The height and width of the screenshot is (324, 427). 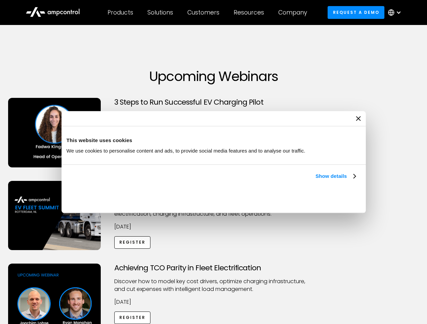 I want to click on div: Customers, so click(x=203, y=12).